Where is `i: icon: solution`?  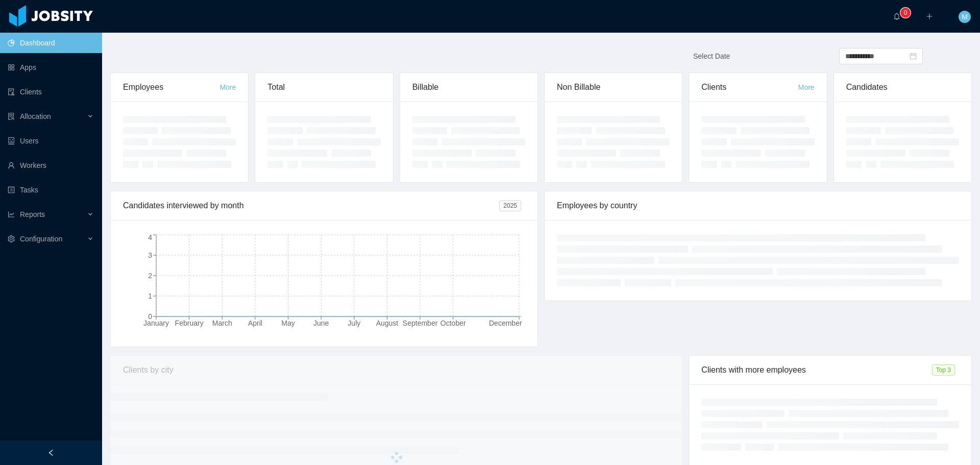
i: icon: solution is located at coordinates (11, 116).